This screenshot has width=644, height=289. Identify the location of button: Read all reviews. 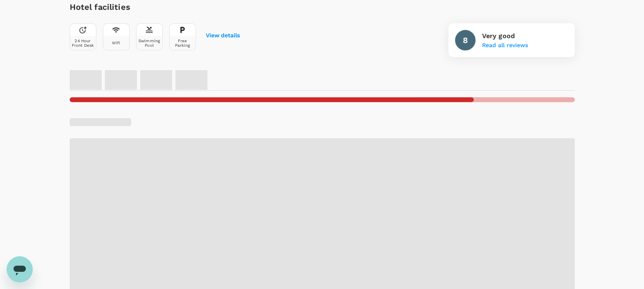
(505, 46).